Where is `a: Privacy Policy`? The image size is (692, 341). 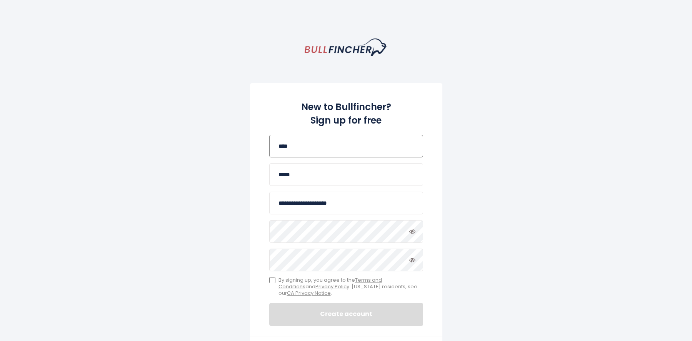
a: Privacy Policy is located at coordinates (333, 286).